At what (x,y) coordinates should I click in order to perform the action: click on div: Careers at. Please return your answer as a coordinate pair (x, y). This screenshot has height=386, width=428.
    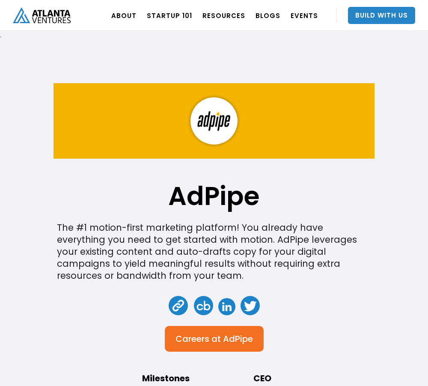
    Looking at the image, I should click on (198, 338).